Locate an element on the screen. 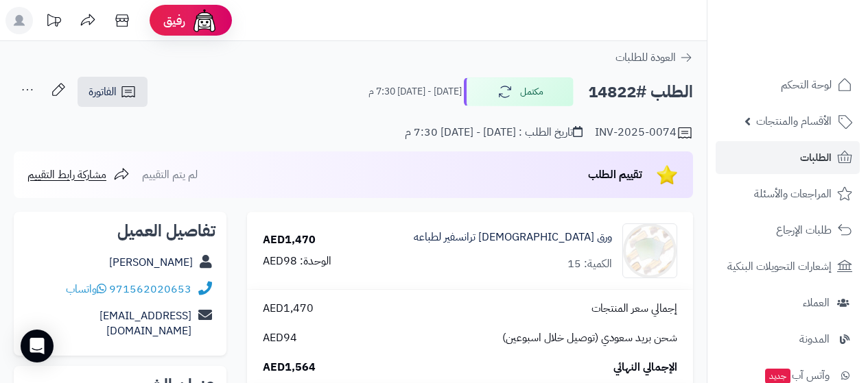  span: شحن بريد سعودي (توصيل خلال اسبوعين) is located at coordinates (590, 338).